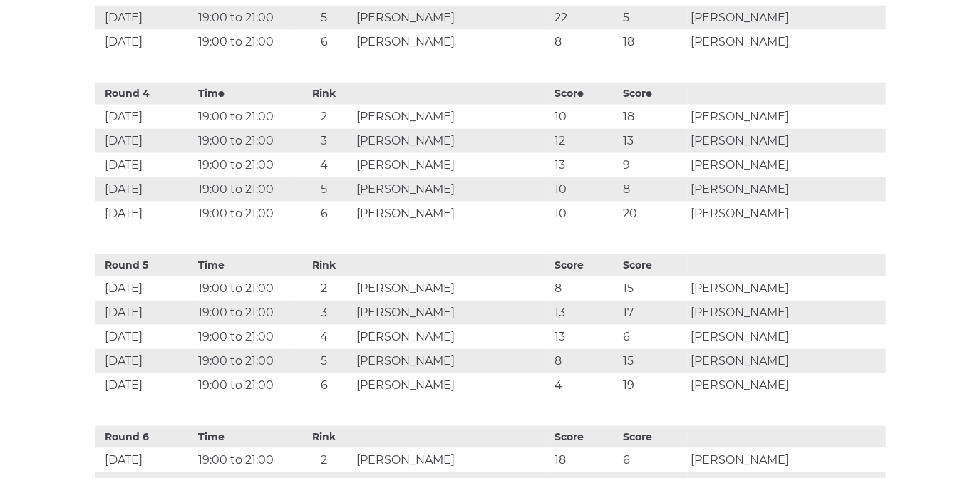 This screenshot has height=478, width=980. Describe the element at coordinates (653, 385) in the screenshot. I see `td: 19` at that location.